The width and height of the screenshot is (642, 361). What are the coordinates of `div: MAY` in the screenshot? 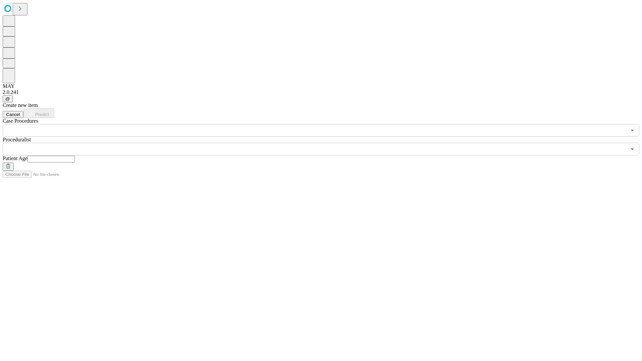 It's located at (321, 86).